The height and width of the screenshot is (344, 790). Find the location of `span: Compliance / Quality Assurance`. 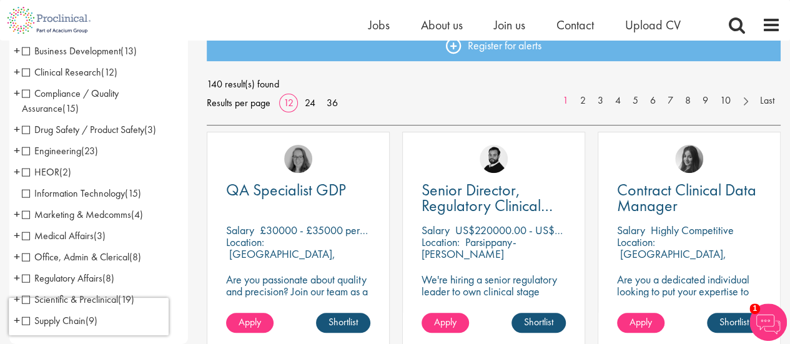

span: Compliance / Quality Assurance is located at coordinates (70, 101).